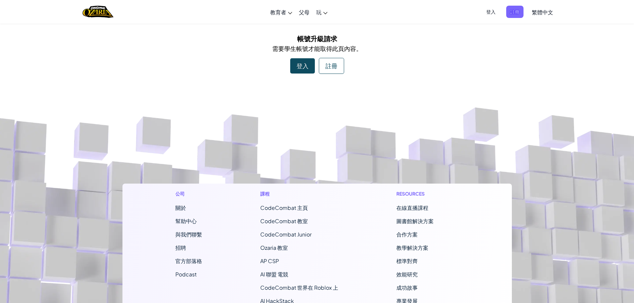  I want to click on a: Ozaria 教室, so click(274, 248).